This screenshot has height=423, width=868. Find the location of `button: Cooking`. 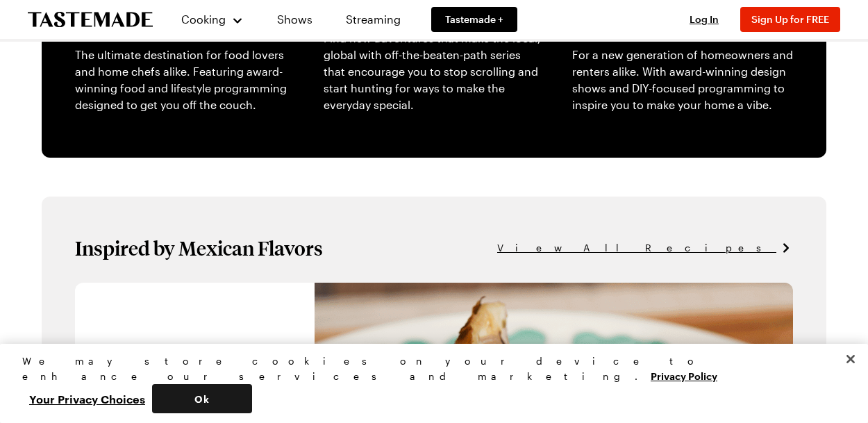

button: Cooking is located at coordinates (212, 19).